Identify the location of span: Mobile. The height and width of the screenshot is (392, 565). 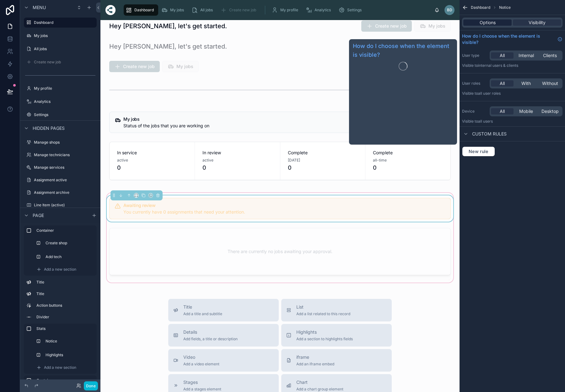
(526, 112).